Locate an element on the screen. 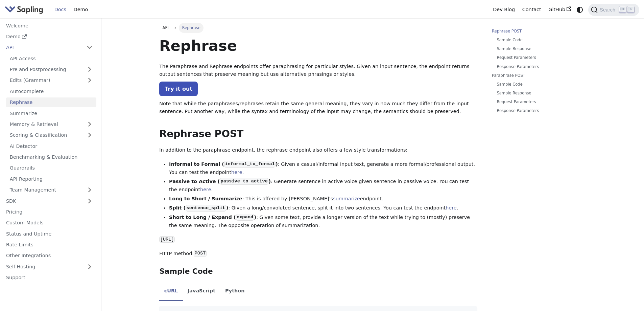 The width and height of the screenshot is (644, 311). a: Scoring & Classification is located at coordinates (51, 135).